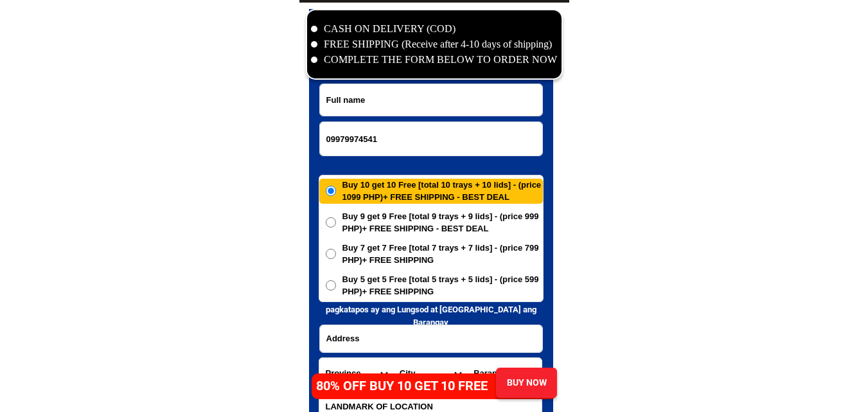 This screenshot has height=412, width=868. What do you see at coordinates (431, 339) in the screenshot?
I see `input: Input address` at bounding box center [431, 339].